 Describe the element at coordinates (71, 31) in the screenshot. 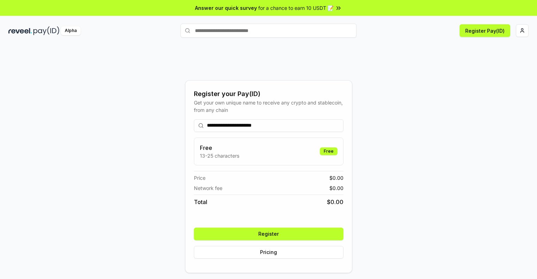

I see `div: Alpha` at that location.